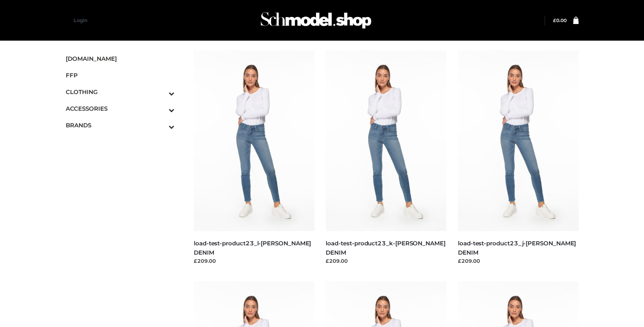 This screenshot has width=644, height=327. I want to click on span: CLOTHING, so click(121, 91).